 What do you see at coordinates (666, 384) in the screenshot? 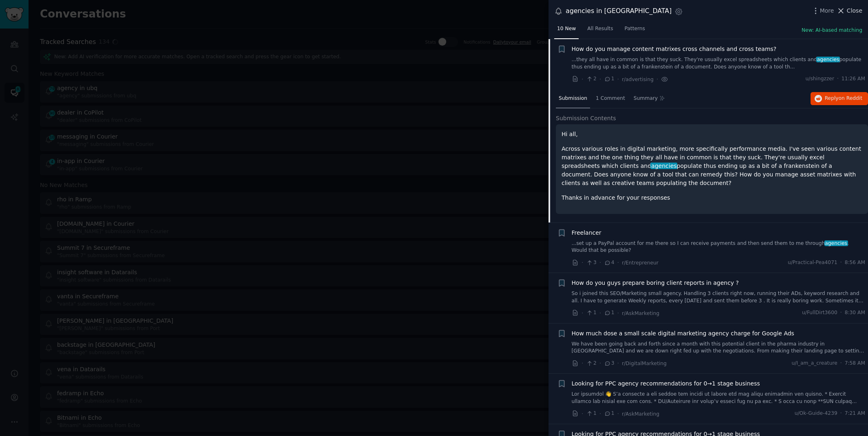
I see `a: Looking for PPC agency recommendations for 0→1 stage business` at bounding box center [666, 384].